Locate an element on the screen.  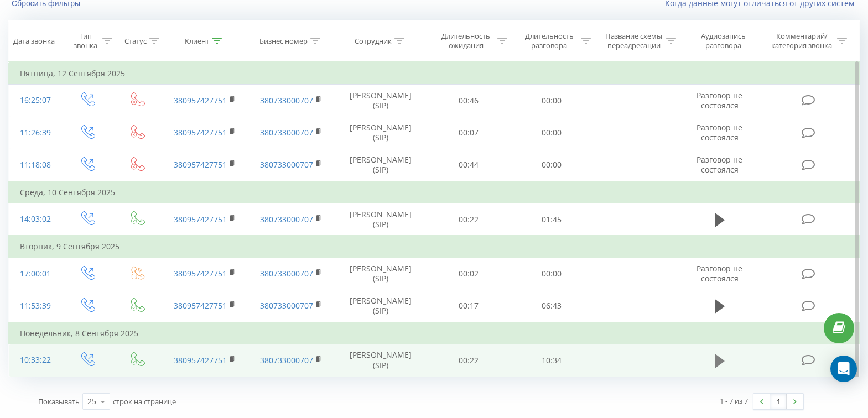
div: Название схемы переадресации is located at coordinates (633, 41).